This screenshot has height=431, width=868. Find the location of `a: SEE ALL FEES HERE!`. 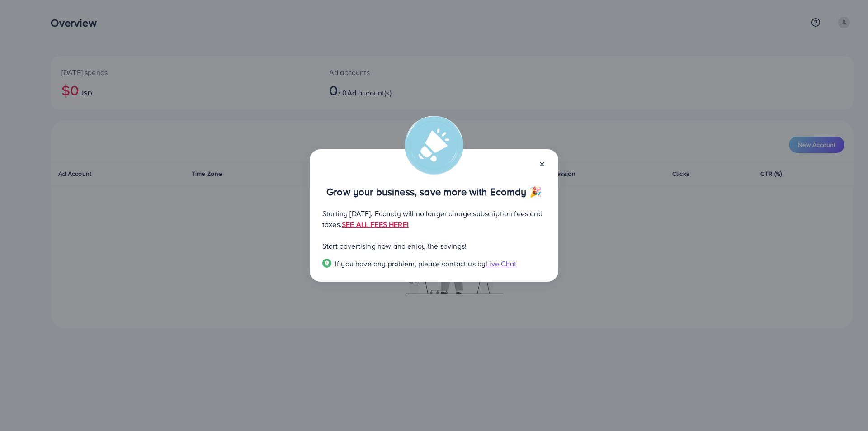

a: SEE ALL FEES HERE! is located at coordinates (375, 224).